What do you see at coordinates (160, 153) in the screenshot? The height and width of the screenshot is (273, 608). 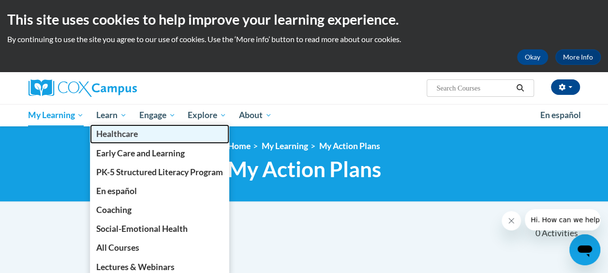 I see `a: Early Care and Learning` at bounding box center [160, 153].